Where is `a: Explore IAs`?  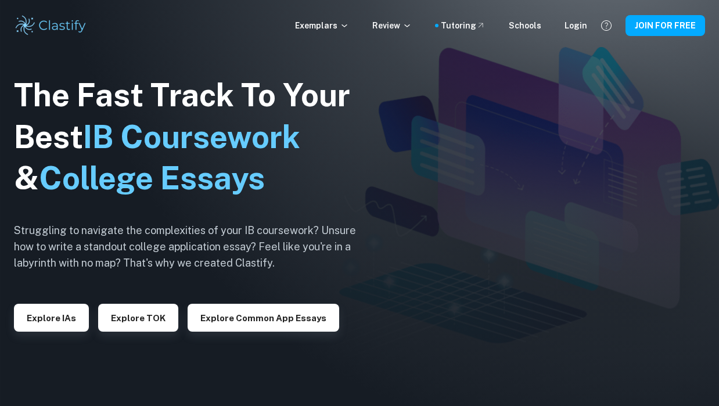 a: Explore IAs is located at coordinates (51, 317).